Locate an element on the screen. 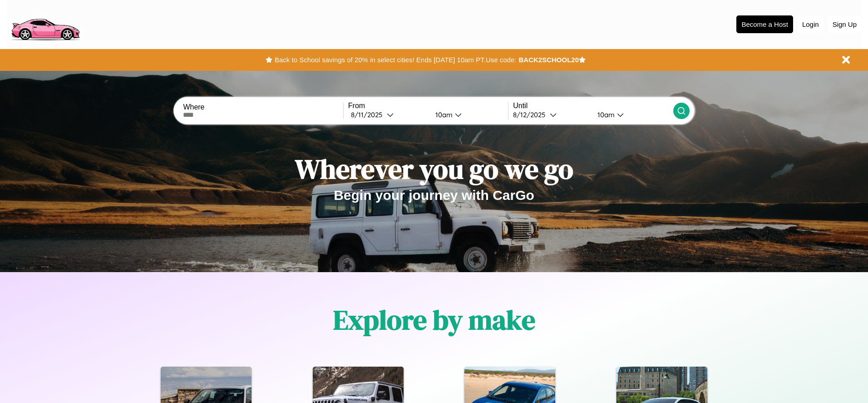 The height and width of the screenshot is (403, 868). h1: Explore by make is located at coordinates (434, 320).